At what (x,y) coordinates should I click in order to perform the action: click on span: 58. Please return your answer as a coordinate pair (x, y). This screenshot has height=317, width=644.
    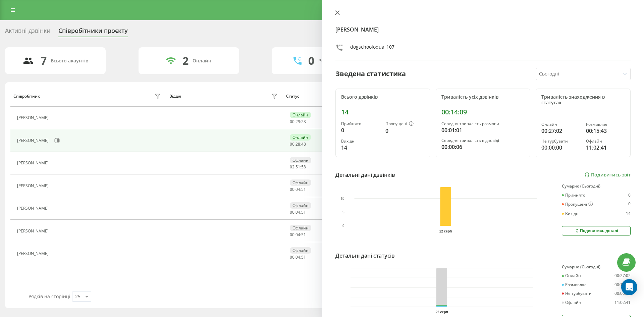
    Looking at the image, I should click on (304, 167).